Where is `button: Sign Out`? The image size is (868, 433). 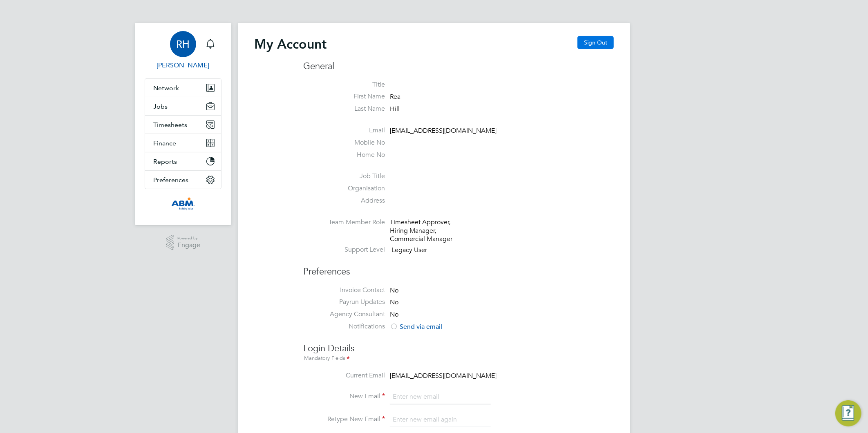
button: Sign Out is located at coordinates (596, 42).